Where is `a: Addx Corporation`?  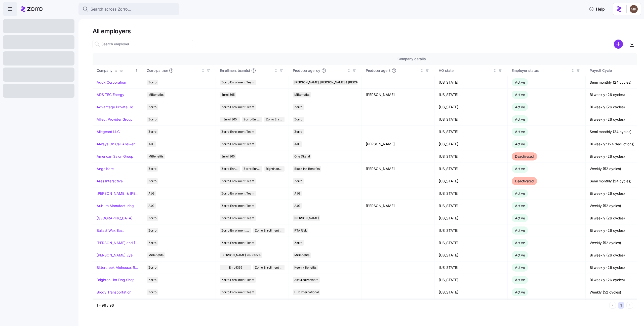
a: Addx Corporation is located at coordinates (111, 83).